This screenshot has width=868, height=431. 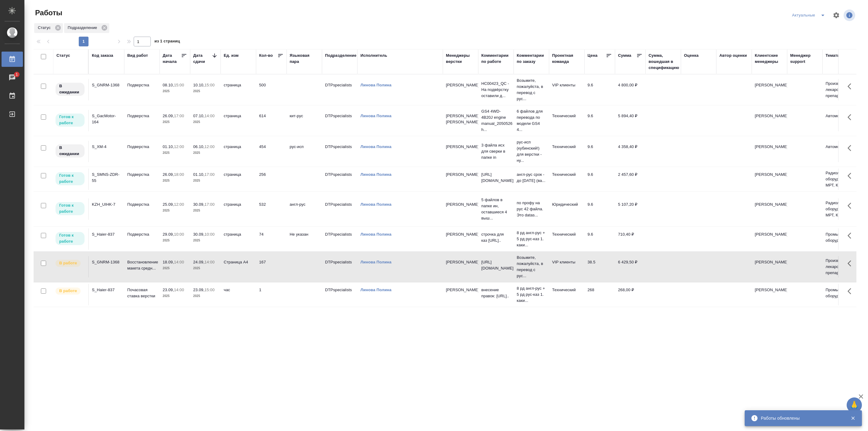 I want to click on div: Вид работ, so click(x=138, y=55).